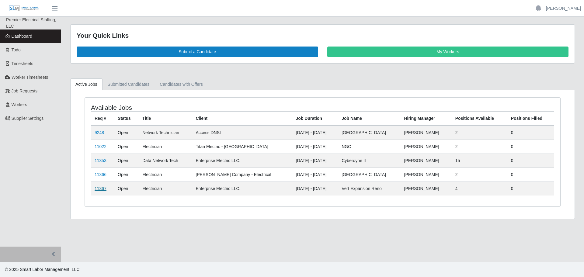 This screenshot has width=584, height=277. What do you see at coordinates (100, 161) in the screenshot?
I see `a: 11353` at bounding box center [100, 161].